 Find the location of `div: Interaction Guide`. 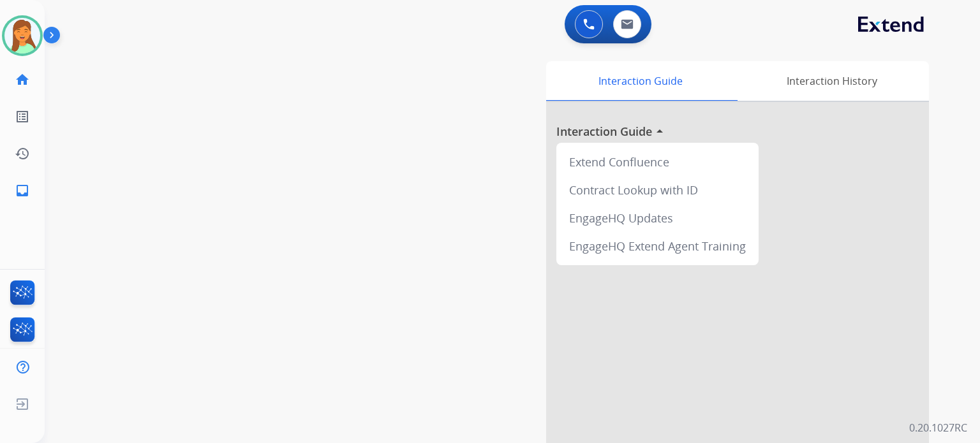

div: Interaction Guide is located at coordinates (640, 81).